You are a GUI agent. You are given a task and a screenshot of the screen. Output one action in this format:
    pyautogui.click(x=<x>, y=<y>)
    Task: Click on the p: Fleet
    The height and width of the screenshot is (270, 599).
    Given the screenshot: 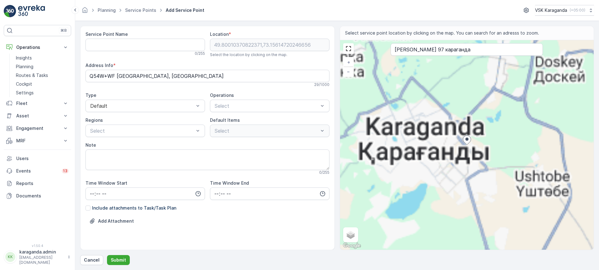 What is the action you would take?
    pyautogui.click(x=37, y=104)
    